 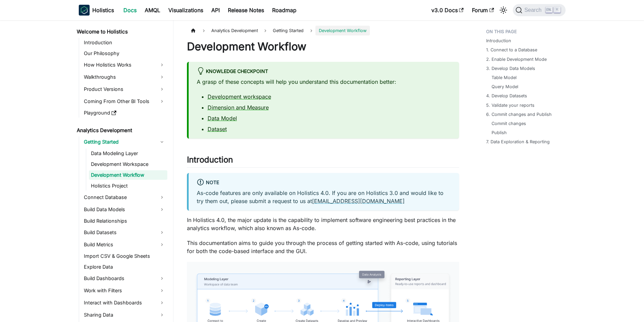 I want to click on a: Development Workspace, so click(x=128, y=164).